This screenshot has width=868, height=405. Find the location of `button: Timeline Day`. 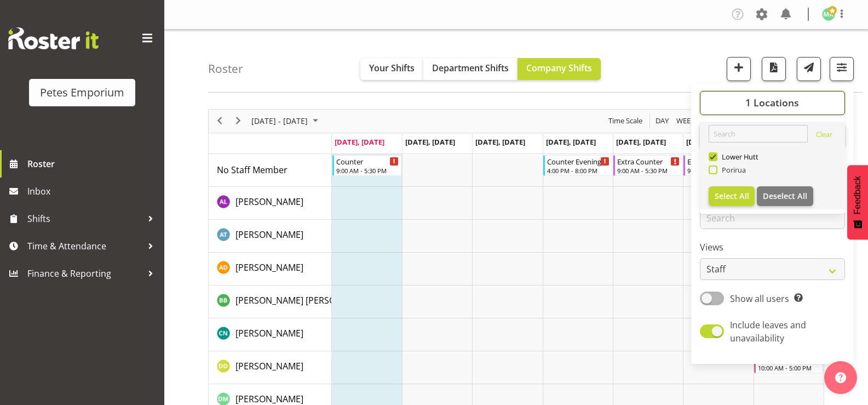

button: Timeline Day is located at coordinates (663, 120).